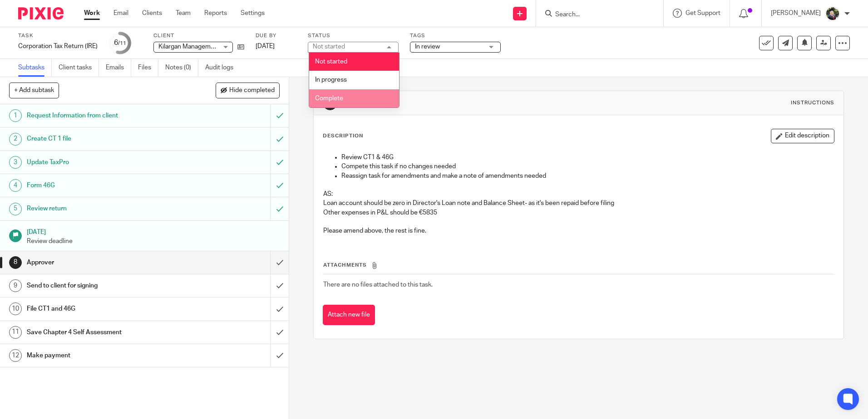 The height and width of the screenshot is (419, 868). I want to click on p: Review deadline, so click(154, 241).